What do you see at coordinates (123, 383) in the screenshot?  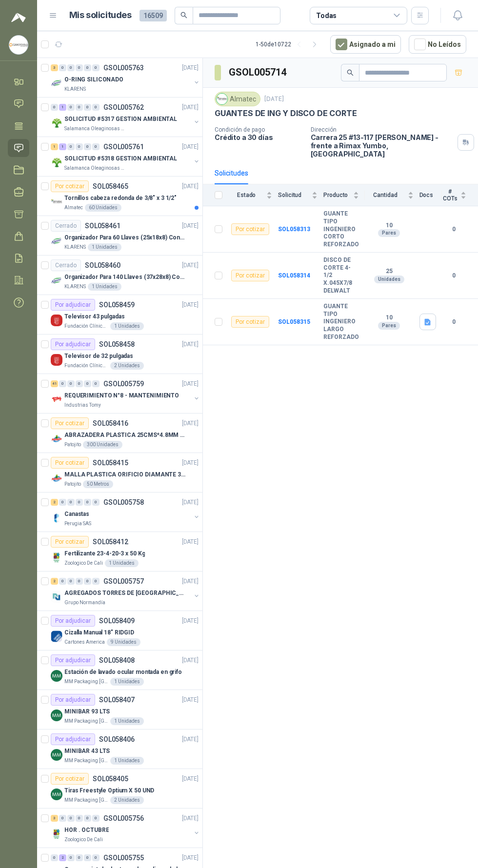 I see `p: GSOL005759` at bounding box center [123, 383].